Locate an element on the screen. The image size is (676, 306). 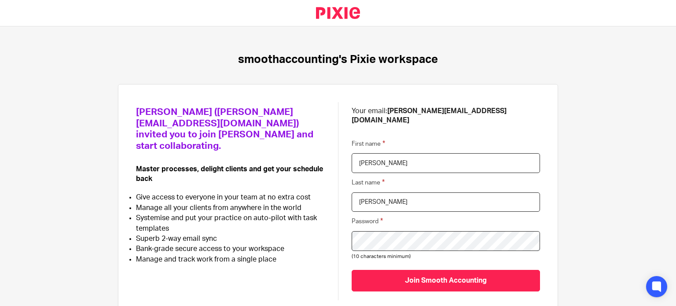
input: Last name is located at coordinates (446, 202).